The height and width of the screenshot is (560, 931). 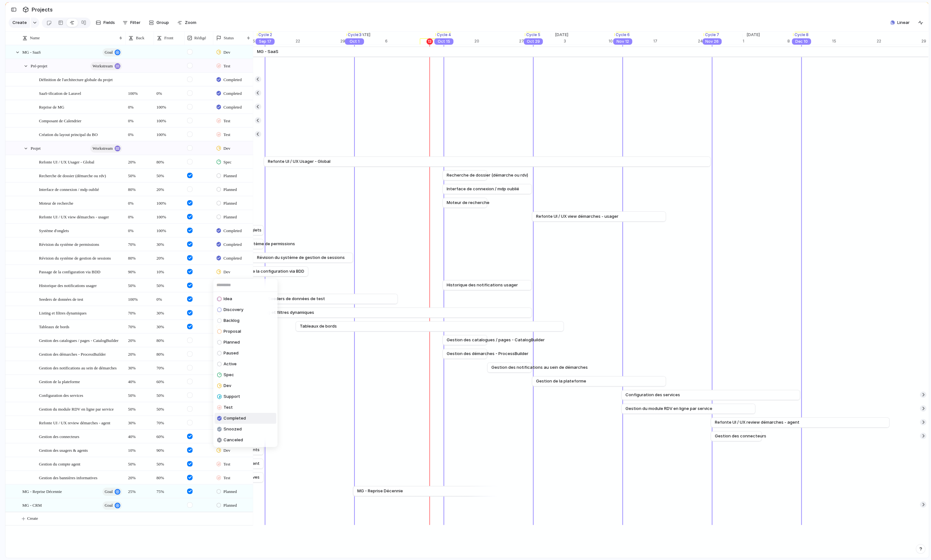 I want to click on span: Paused, so click(x=231, y=353).